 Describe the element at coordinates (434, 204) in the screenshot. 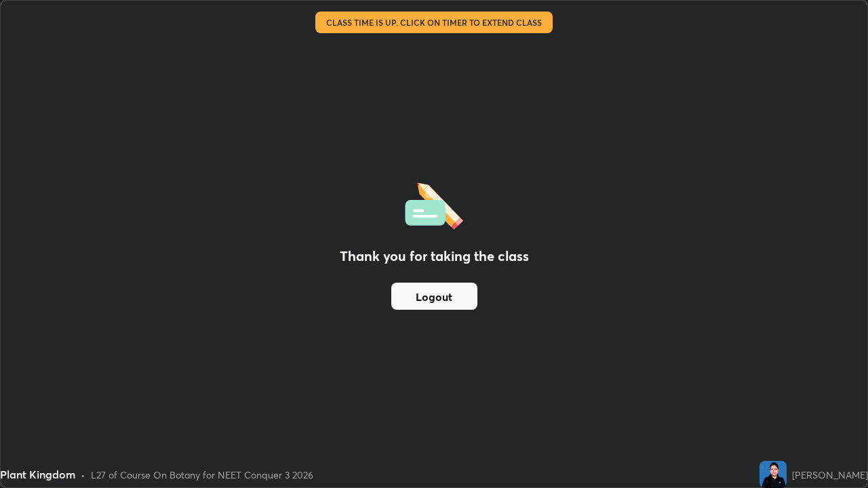

I see `img: offlineFeedback.1438e8b3.svg` at that location.